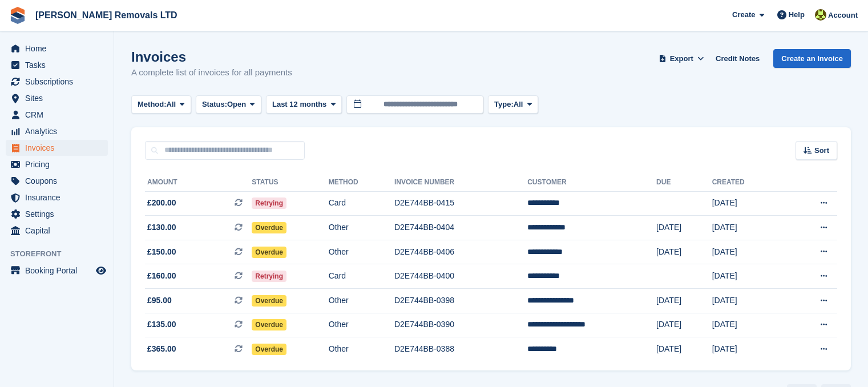 The image size is (868, 387). I want to click on span: Help, so click(797, 15).